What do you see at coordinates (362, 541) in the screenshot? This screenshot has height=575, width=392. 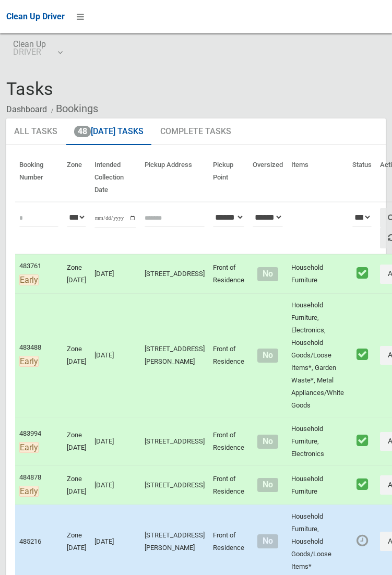 I see `i: Booking awaiting collection. Mark as collected or report issues to complete task.` at bounding box center [362, 541].